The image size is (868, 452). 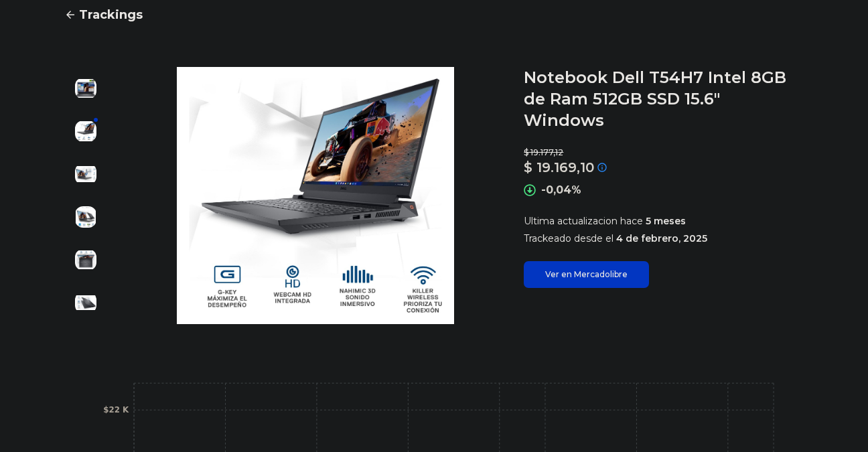 What do you see at coordinates (116, 411) in the screenshot?
I see `tspan: $22 K` at bounding box center [116, 411].